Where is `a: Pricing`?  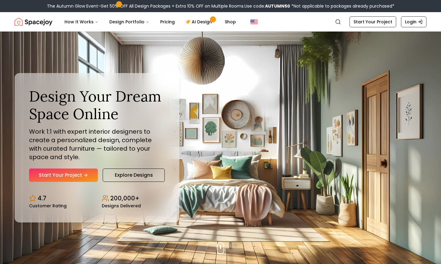 a: Pricing is located at coordinates (168, 22).